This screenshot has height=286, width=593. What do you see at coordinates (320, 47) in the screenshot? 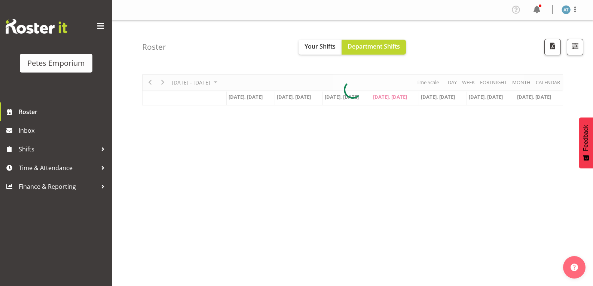
I see `button: Your Shifts` at bounding box center [320, 47].